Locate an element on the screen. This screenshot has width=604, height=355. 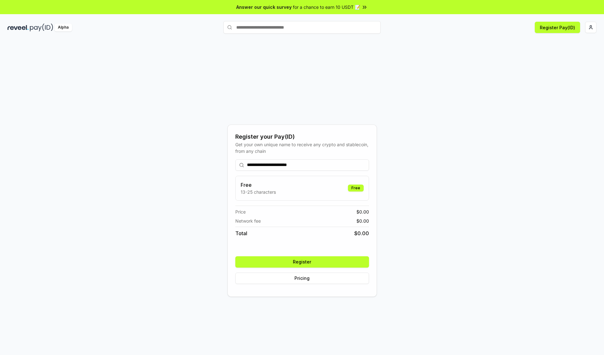
div: Get your own unique name to receive any crypto and stablecoin, from any chain is located at coordinates (302, 148).